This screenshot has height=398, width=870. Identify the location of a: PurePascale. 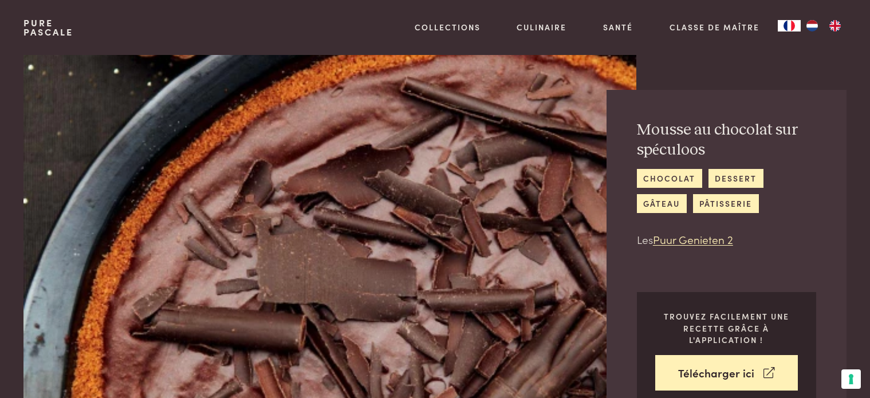
(48, 27).